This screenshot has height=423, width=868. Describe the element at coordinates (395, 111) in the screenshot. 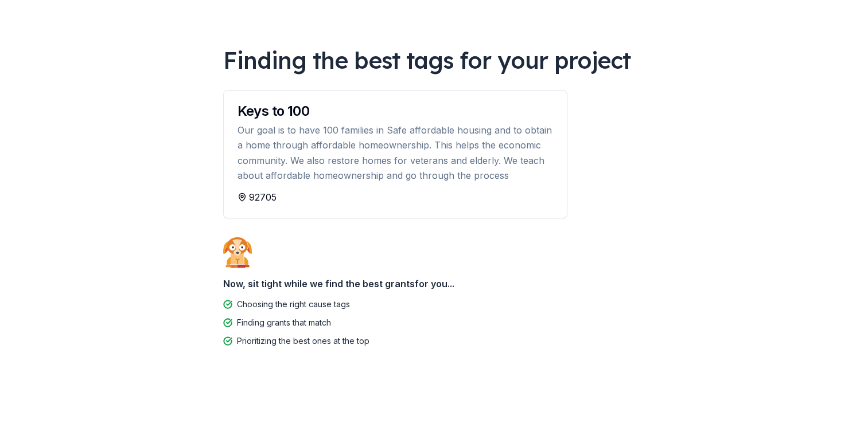

I see `div: Keys to 100` at that location.